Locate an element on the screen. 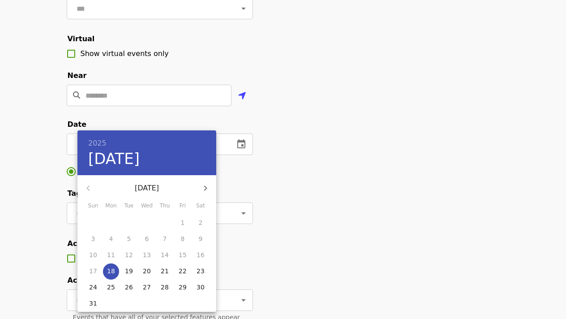 The height and width of the screenshot is (319, 573). button: 26 is located at coordinates (129, 287).